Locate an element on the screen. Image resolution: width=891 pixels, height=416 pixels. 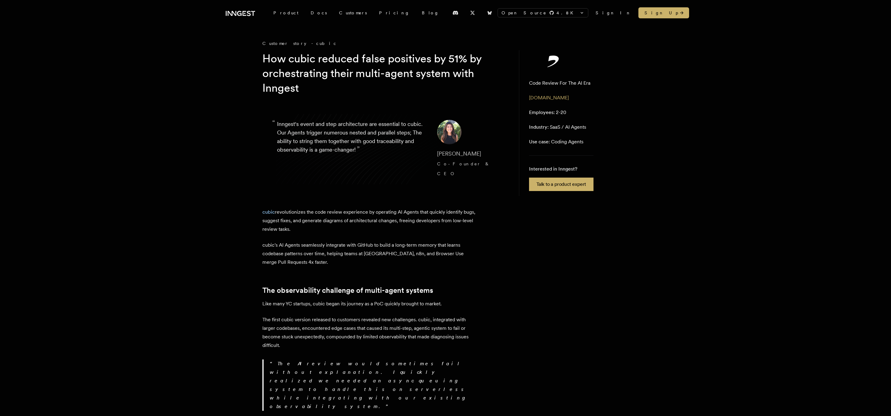
span: Open Source is located at coordinates (524, 13).